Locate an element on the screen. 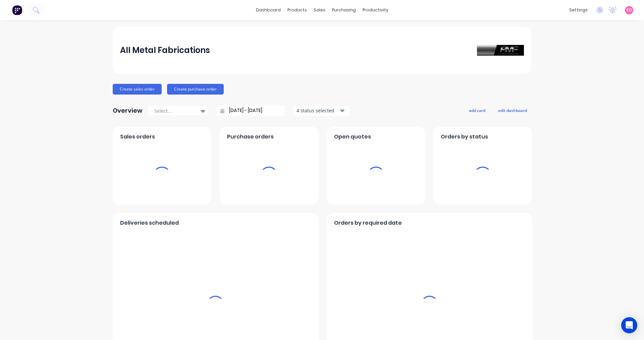 The height and width of the screenshot is (340, 644). div: settings is located at coordinates (578, 10).